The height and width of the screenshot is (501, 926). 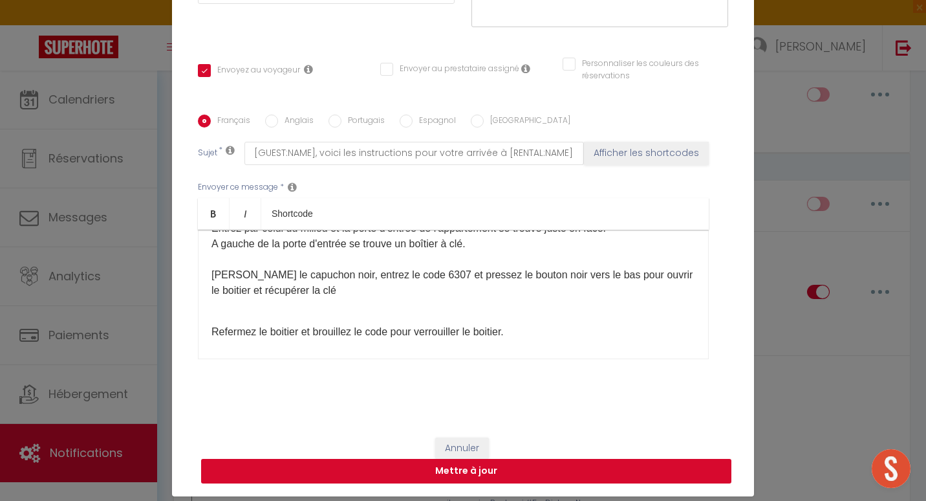 I want to click on button: Afficher les shortcodes, so click(x=646, y=153).